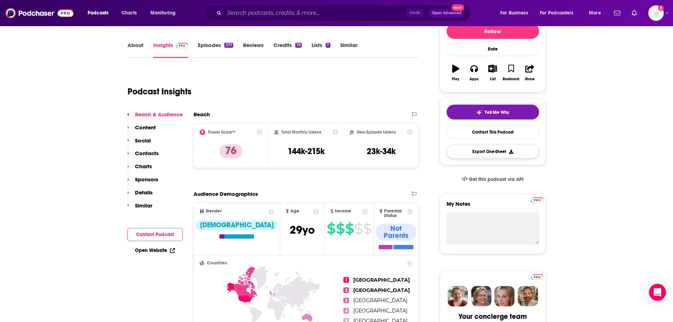 The width and height of the screenshot is (673, 322). I want to click on img: Barbara Profile, so click(481, 296).